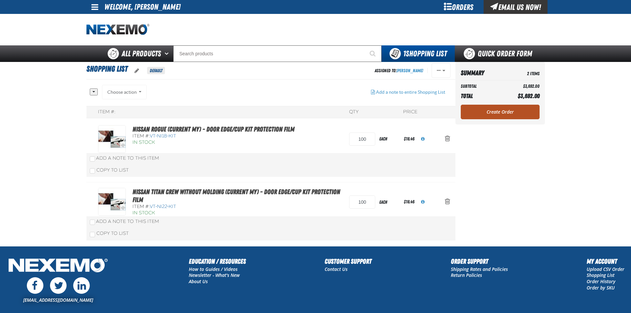  I want to click on button: View All Prices for VT-NI18-KIT, so click(422, 139).